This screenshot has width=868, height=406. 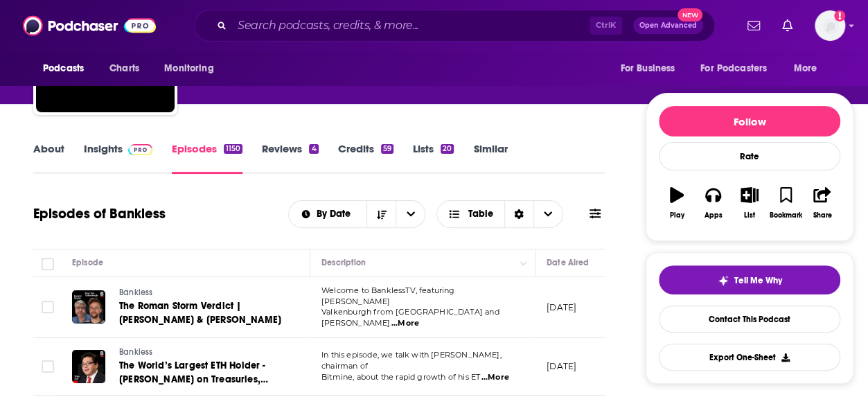 I want to click on div: List, so click(x=750, y=215).